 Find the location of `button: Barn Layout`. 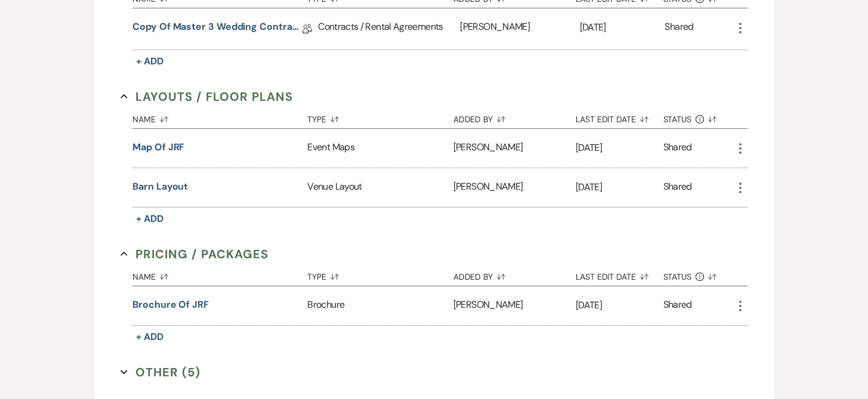

button: Barn Layout is located at coordinates (160, 187).